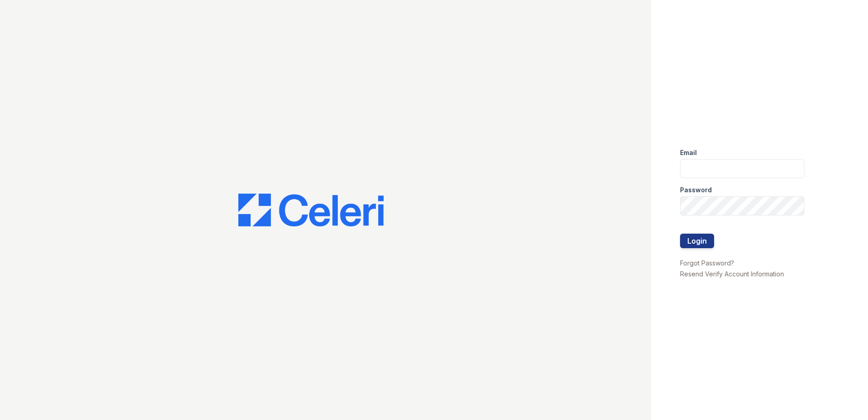 Image resolution: width=868 pixels, height=420 pixels. What do you see at coordinates (311, 210) in the screenshot?
I see `img: CE_Logo_Blue-a8612792a0a2168367f1c8372b55b34899dd931a85d93a1a3d3e32e68fde9ad4.png` at bounding box center [311, 210].